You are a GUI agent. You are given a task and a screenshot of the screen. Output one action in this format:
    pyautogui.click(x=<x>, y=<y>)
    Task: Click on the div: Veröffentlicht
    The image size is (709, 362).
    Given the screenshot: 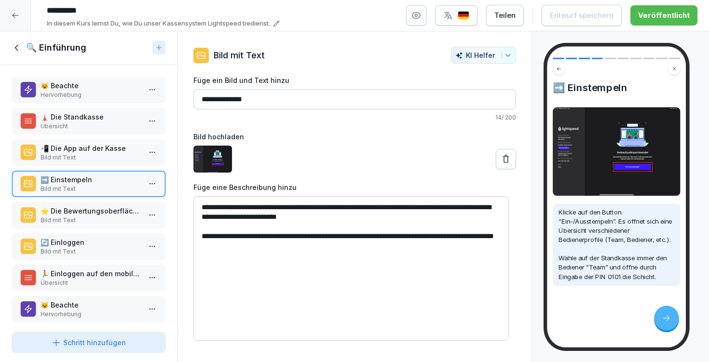 What is the action you would take?
    pyautogui.click(x=663, y=15)
    